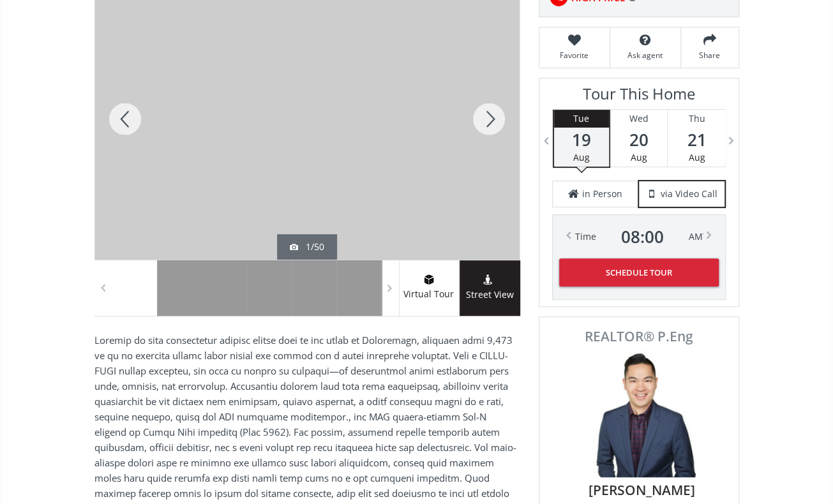 This screenshot has height=504, width=833. What do you see at coordinates (490, 295) in the screenshot?
I see `span: Street View` at bounding box center [490, 295].